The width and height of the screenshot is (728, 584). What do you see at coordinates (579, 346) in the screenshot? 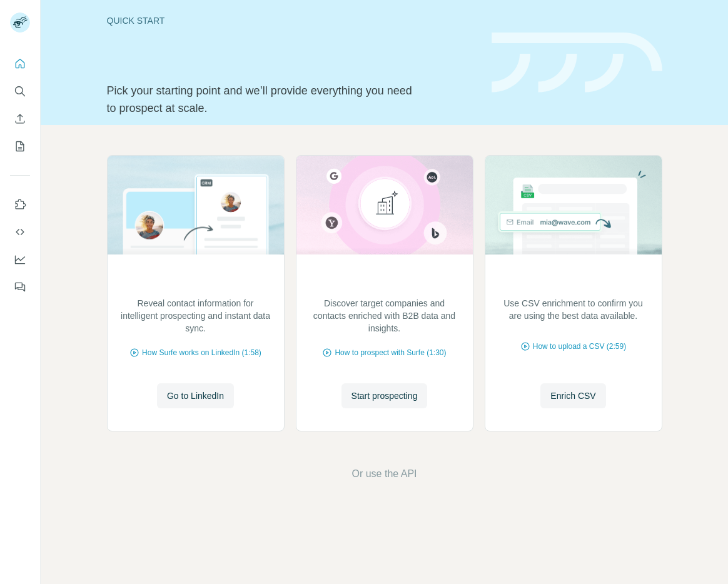
I see `span: How to upload a CSV (2:59)` at bounding box center [579, 346].